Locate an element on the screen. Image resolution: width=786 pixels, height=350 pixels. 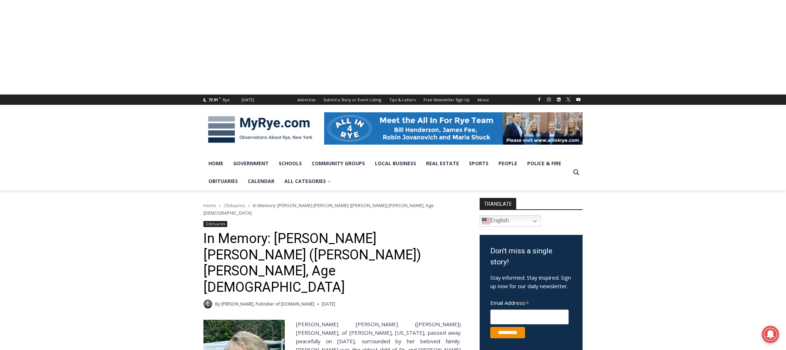
a: Schools is located at coordinates (290, 163).